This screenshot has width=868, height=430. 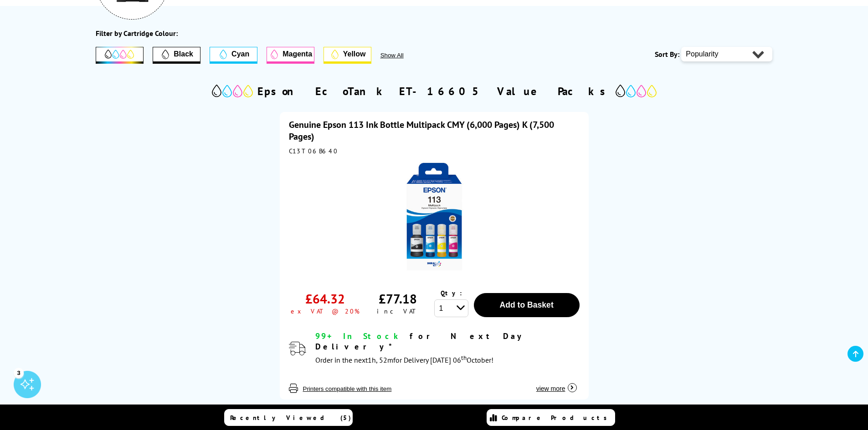 What do you see at coordinates (421, 342) in the screenshot?
I see `span: for Next Day Delivery*` at bounding box center [421, 342].